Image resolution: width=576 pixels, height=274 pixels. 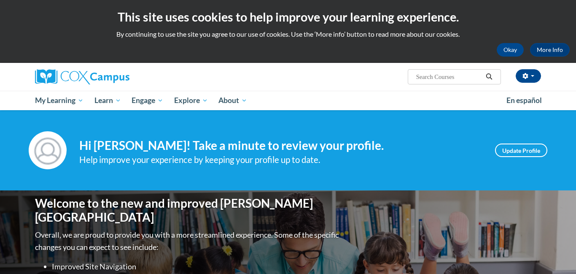 I want to click on a: Cox Campus, so click(x=115, y=77).